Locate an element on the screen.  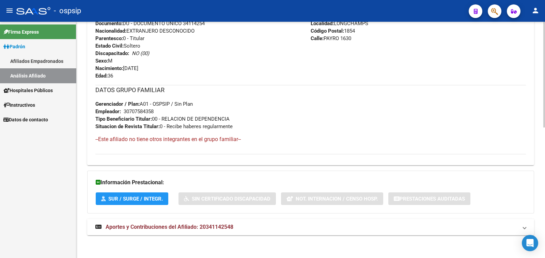
span: 0 - Titular is located at coordinates (120, 38).